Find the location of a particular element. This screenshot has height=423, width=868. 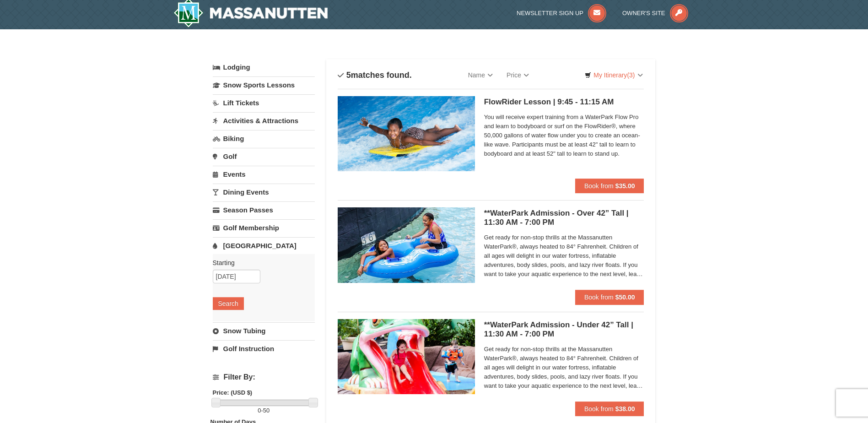

span: Newsletter Sign Up is located at coordinates (550, 13).